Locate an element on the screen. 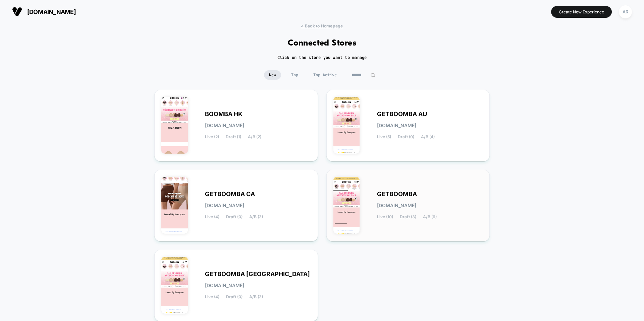  span: Live (10) is located at coordinates (385, 217).